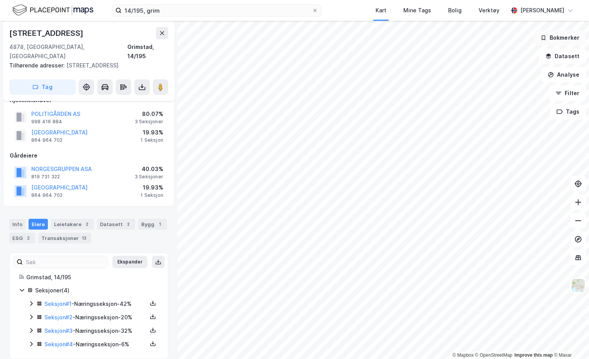 The height and width of the screenshot is (359, 589). What do you see at coordinates (58, 304) in the screenshot?
I see `a: Seksjon#1` at bounding box center [58, 304].